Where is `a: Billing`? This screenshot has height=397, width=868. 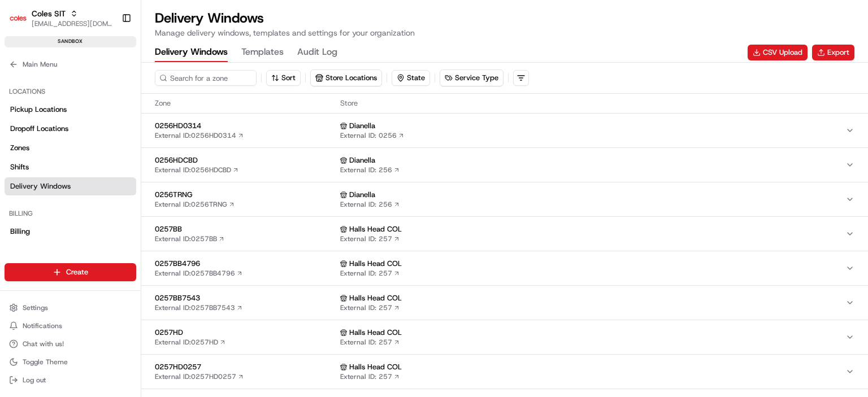
a: Billing is located at coordinates (70, 231).